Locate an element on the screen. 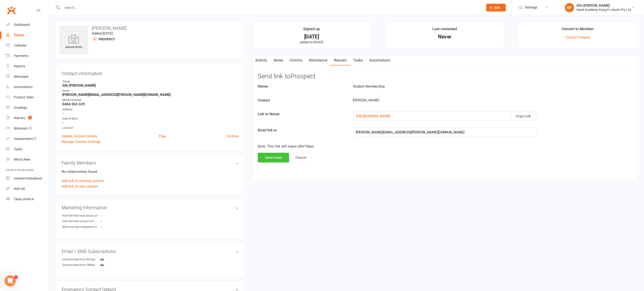  div: How did they hear about us? is located at coordinates (81, 216).